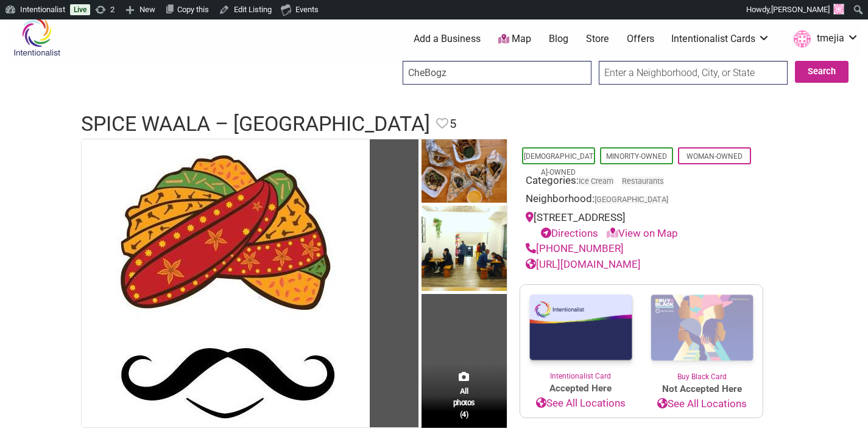  What do you see at coordinates (569, 233) in the screenshot?
I see `a: Directions` at bounding box center [569, 233].